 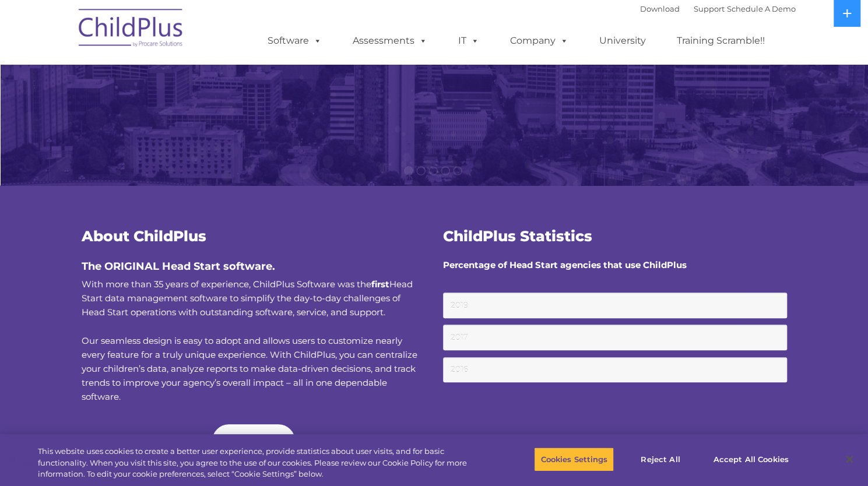 I want to click on a: University, so click(x=623, y=41).